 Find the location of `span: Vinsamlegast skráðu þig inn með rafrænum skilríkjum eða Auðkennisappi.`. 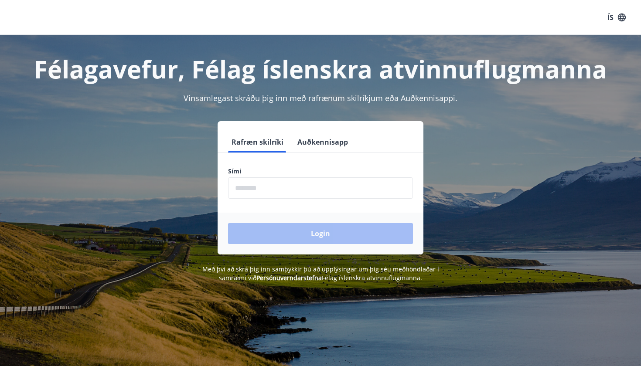

span: Vinsamlegast skráðu þig inn með rafrænum skilríkjum eða Auðkennisappi. is located at coordinates (321, 98).